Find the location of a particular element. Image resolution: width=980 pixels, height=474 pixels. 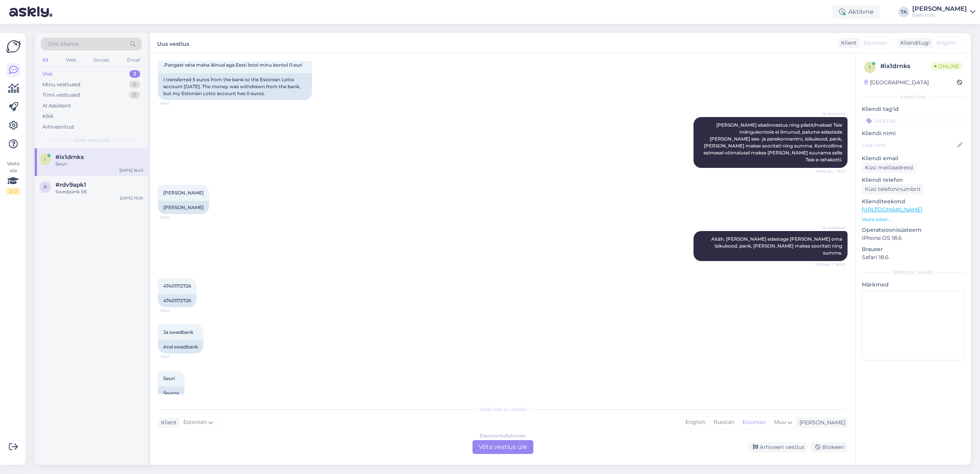

div: Blokeeri is located at coordinates (829, 447).